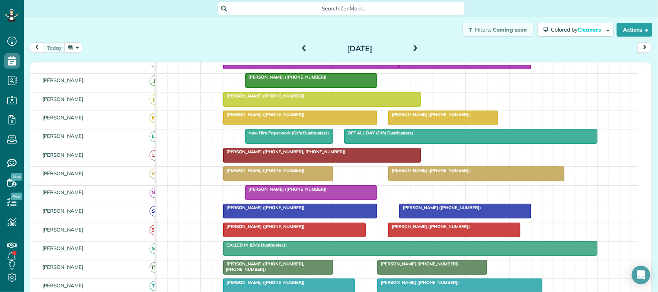 This screenshot has width=658, height=292. I want to click on span: 1pm, so click(428, 67).